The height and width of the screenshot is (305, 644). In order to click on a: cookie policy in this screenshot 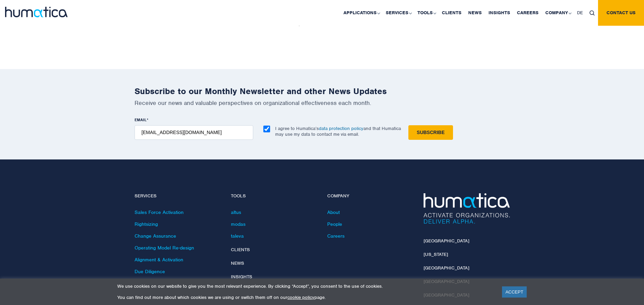, I will do `click(301, 297)`.